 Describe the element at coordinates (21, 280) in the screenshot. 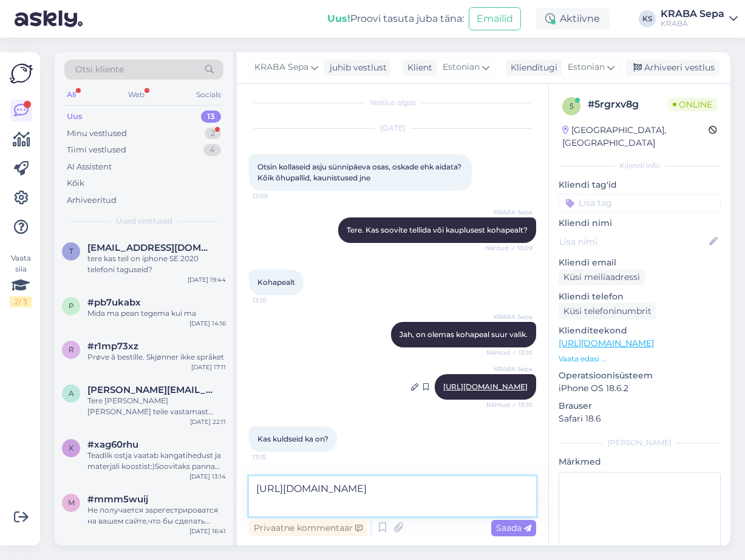

I see `div: Vaata siia` at that location.